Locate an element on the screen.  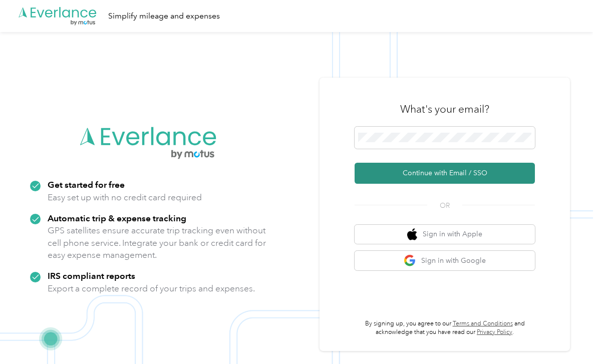
a: Terms and Conditions is located at coordinates (483, 324).